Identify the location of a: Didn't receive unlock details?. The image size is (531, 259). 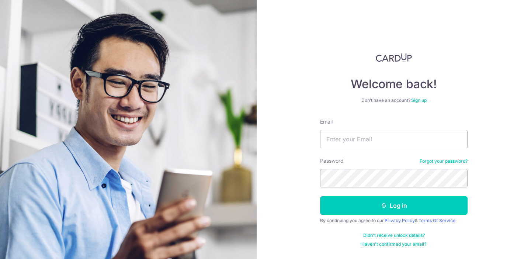
(394, 235).